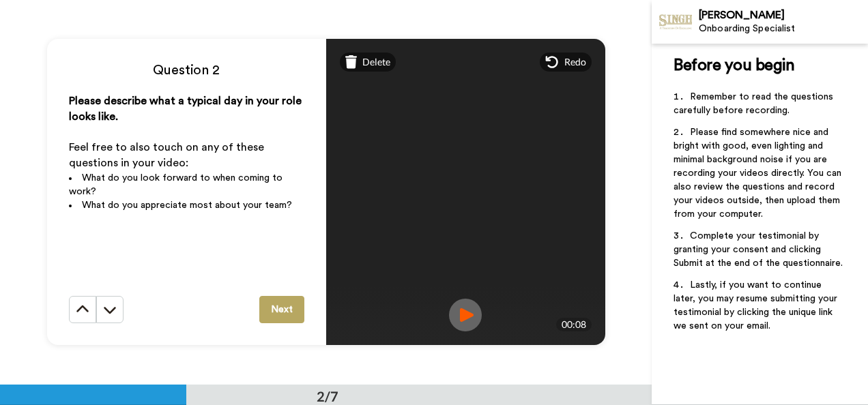  What do you see at coordinates (376, 62) in the screenshot?
I see `span: Delete` at bounding box center [376, 62].